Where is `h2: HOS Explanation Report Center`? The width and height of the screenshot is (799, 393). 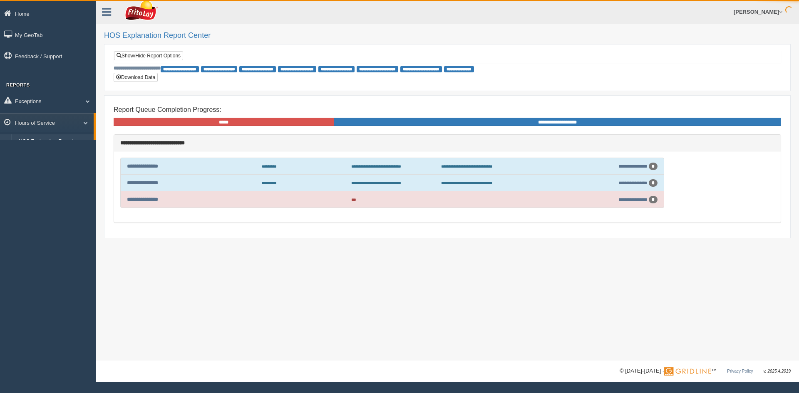
h2: HOS Explanation Report Center is located at coordinates (447, 36).